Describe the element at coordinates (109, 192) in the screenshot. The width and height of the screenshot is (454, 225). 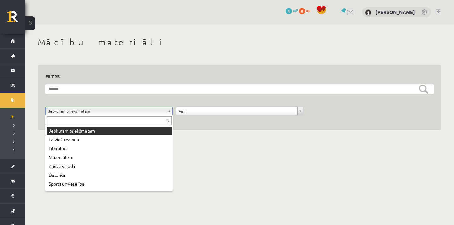
I see `div: Angļu valoda II` at that location.